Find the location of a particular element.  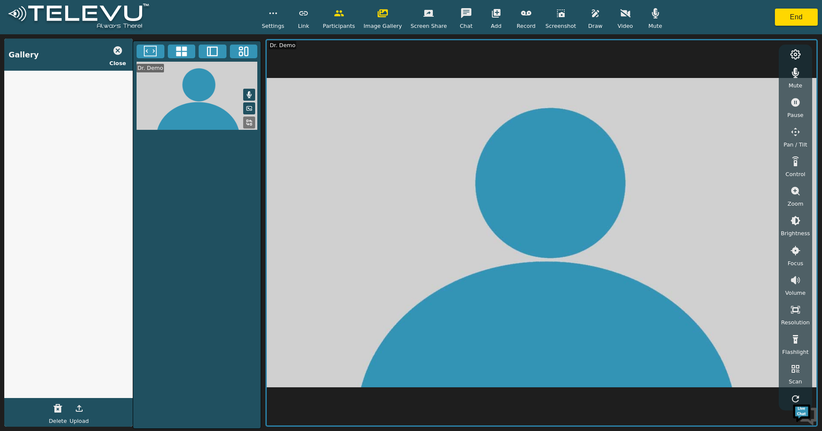

span: Screen Share is located at coordinates (429, 26).